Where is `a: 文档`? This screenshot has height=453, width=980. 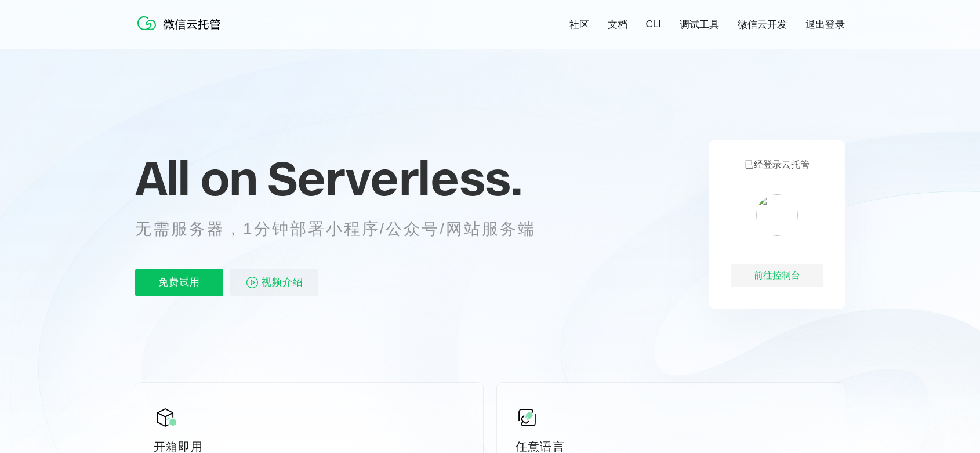
a: 文档 is located at coordinates (618, 24).